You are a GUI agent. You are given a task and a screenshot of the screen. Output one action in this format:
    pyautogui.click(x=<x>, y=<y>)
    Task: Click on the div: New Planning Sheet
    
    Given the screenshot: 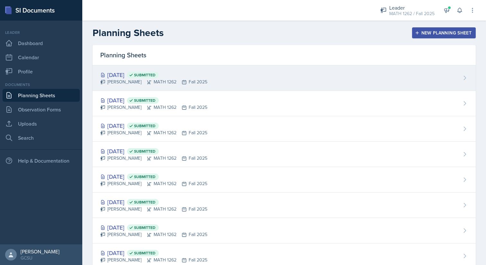 What is the action you would take?
    pyautogui.click(x=444, y=33)
    